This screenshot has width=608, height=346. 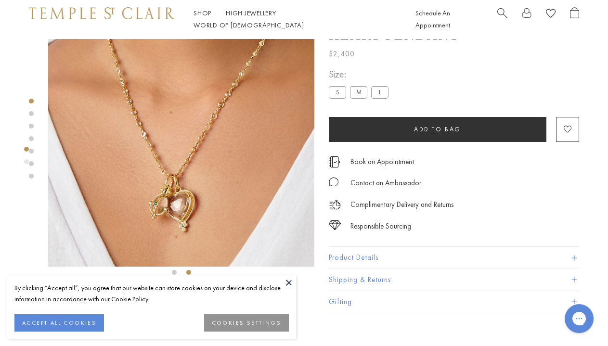 What do you see at coordinates (380, 92) in the screenshot?
I see `label: L` at bounding box center [380, 92].